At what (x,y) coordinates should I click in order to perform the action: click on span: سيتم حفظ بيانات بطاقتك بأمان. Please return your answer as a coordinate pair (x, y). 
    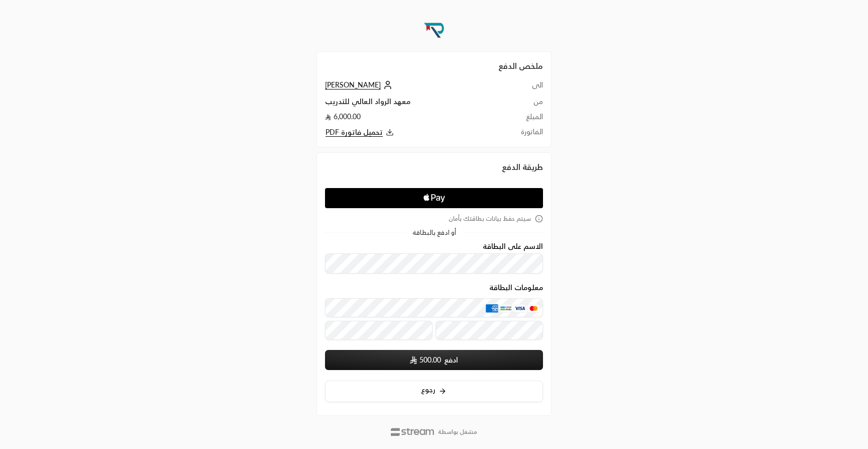
    Looking at the image, I should click on (490, 218).